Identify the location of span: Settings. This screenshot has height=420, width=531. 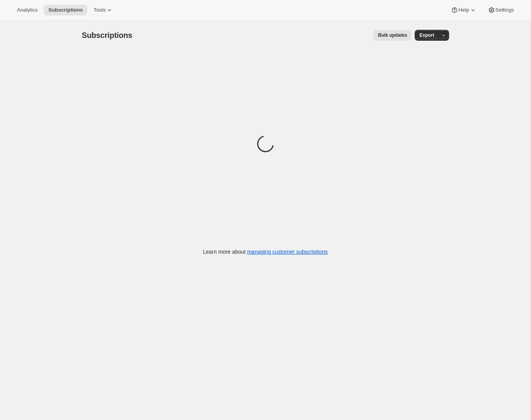
(505, 10).